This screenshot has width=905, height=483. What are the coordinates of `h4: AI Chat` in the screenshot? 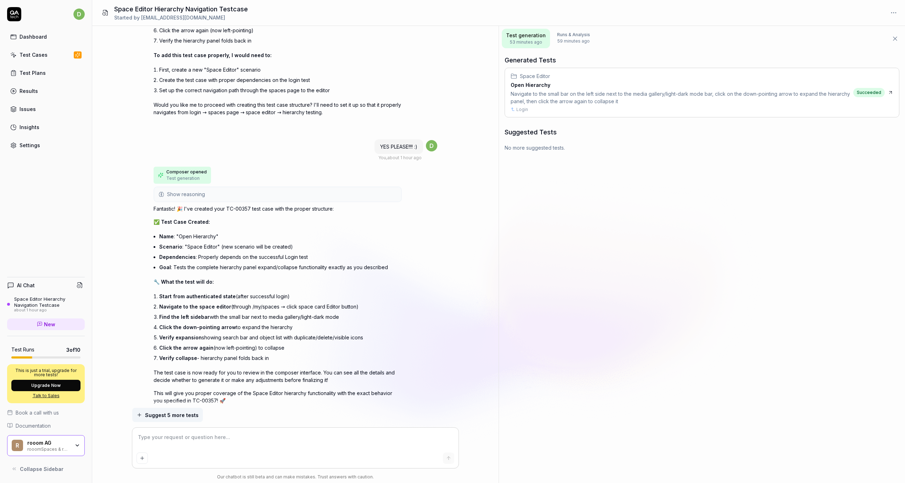 It's located at (26, 285).